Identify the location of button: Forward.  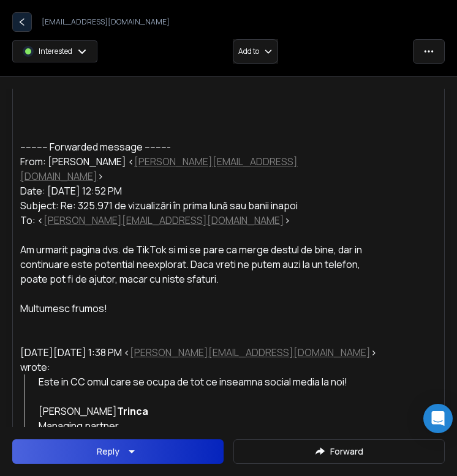
(338, 452).